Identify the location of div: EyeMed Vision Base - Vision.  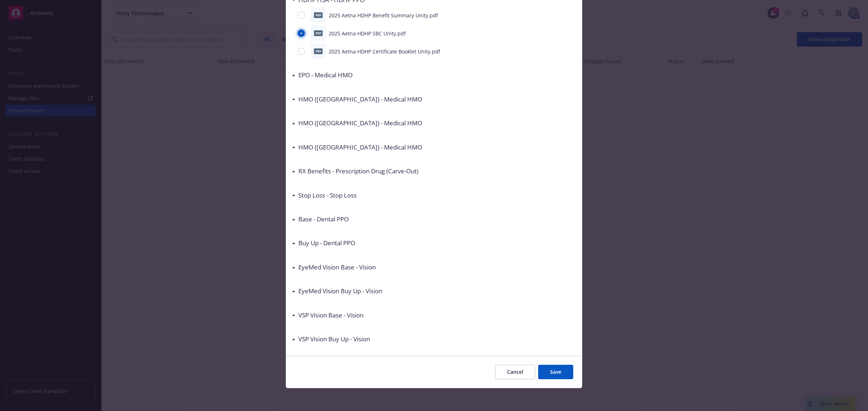
(334, 267).